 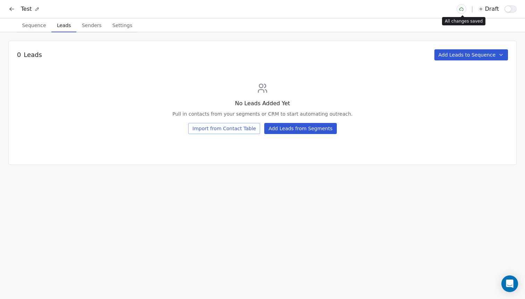 What do you see at coordinates (122, 25) in the screenshot?
I see `span: Settings` at bounding box center [122, 25].